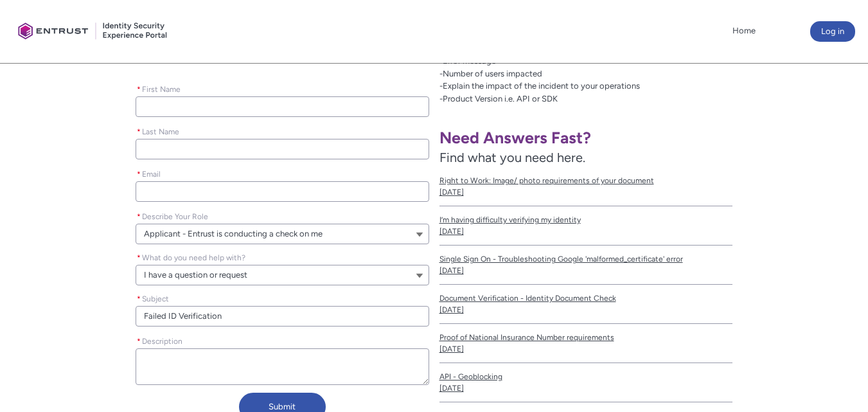  I want to click on h1: Need Answers Fast?, so click(585, 138).